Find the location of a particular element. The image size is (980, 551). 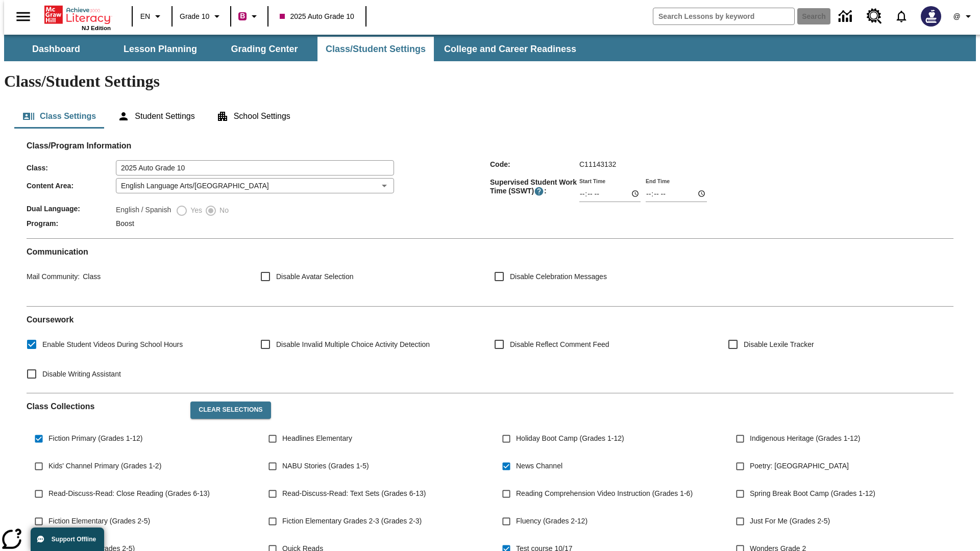

span: Read-Discuss-Read: Text Sets (Grades 6-13) is located at coordinates (354, 493).